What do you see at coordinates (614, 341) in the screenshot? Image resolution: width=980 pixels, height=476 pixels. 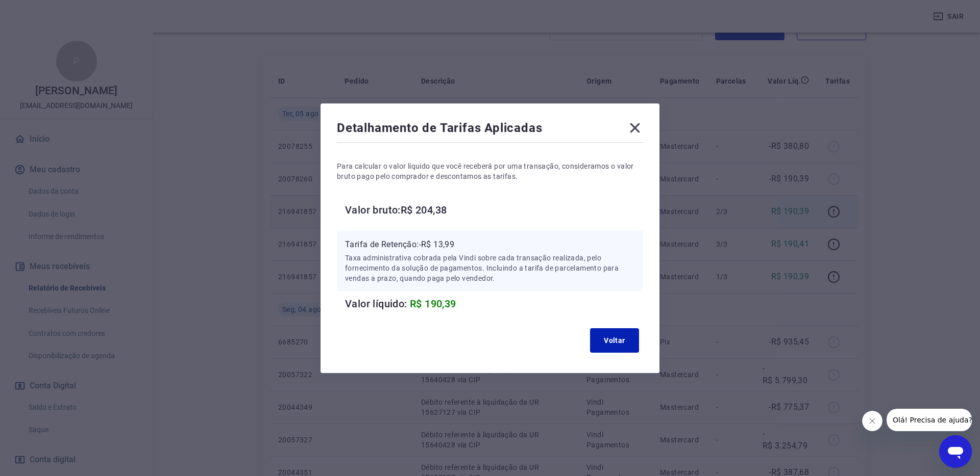 I see `button: Voltar` at bounding box center [614, 341].